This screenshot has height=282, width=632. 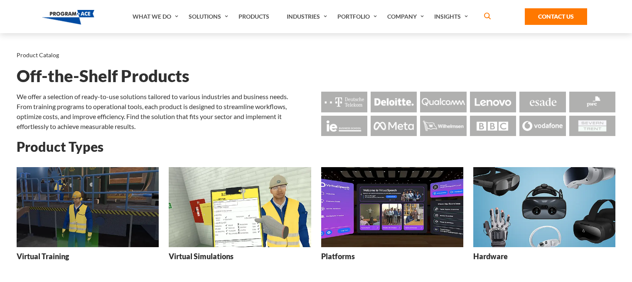 What do you see at coordinates (88, 218) in the screenshot?
I see `a: Virtual Training` at bounding box center [88, 218].